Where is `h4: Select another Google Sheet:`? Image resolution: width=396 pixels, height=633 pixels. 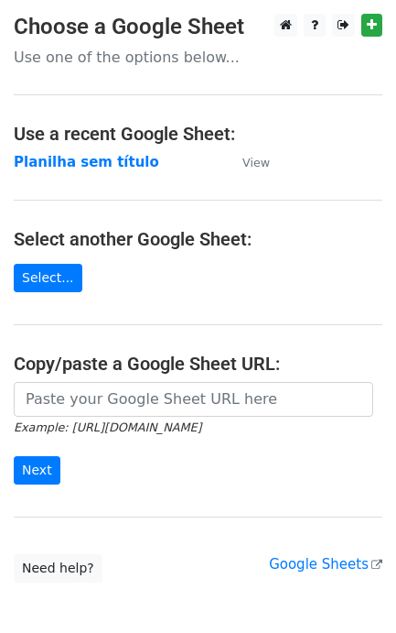
h4: Select another Google Sheet: is located at coordinates (198, 239).